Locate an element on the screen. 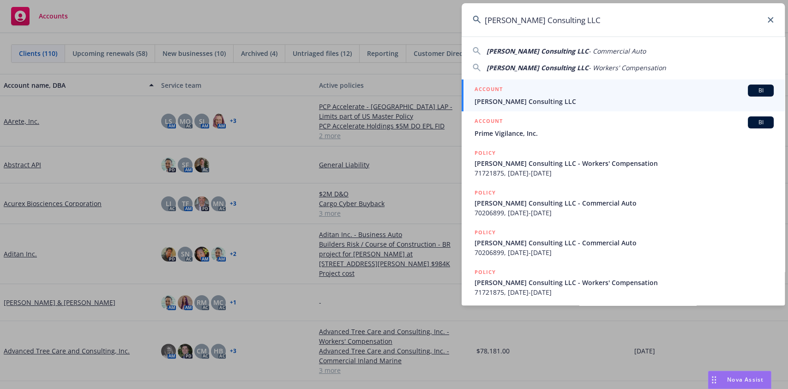  span: Nova Assist is located at coordinates (745, 379).